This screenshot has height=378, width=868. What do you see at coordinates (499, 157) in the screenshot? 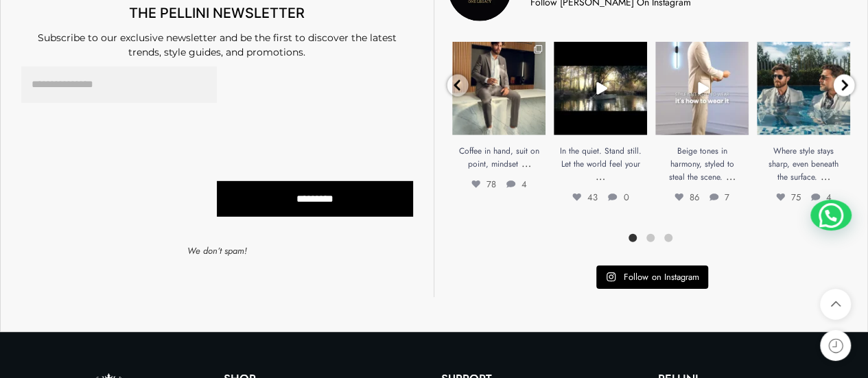
I see `span: Coffee in hand, suit on point, mindset` at bounding box center [499, 157].